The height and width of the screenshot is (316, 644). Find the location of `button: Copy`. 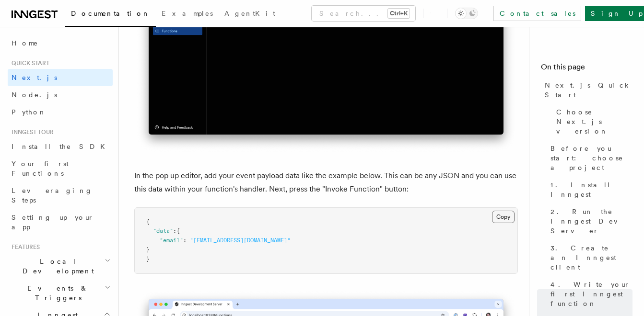

button: Copy is located at coordinates (503, 217).